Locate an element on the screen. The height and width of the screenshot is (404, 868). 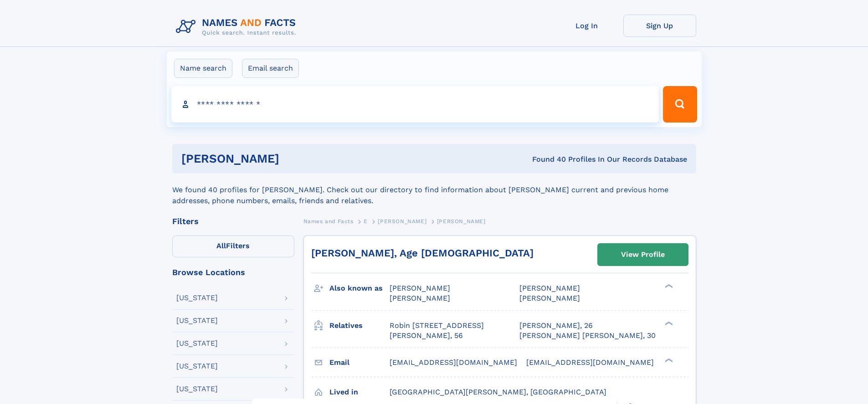
label: Filters is located at coordinates (234, 246).